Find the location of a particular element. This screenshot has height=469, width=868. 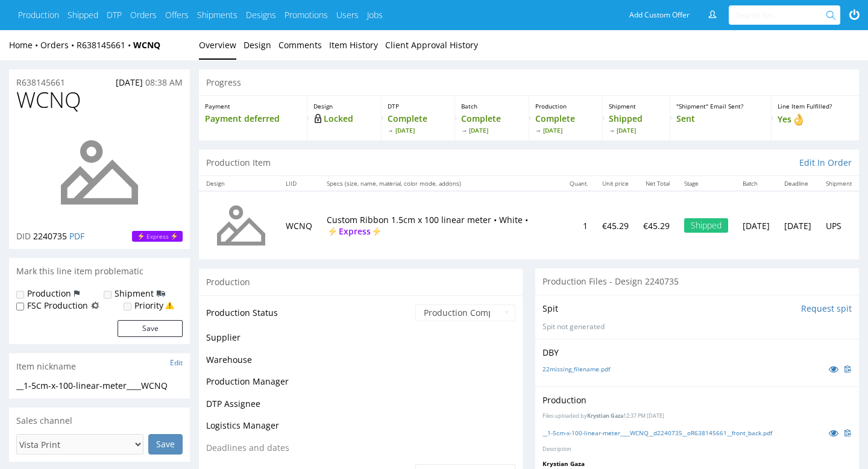

img: icon-fsc-production-flag.svg is located at coordinates (95, 306).